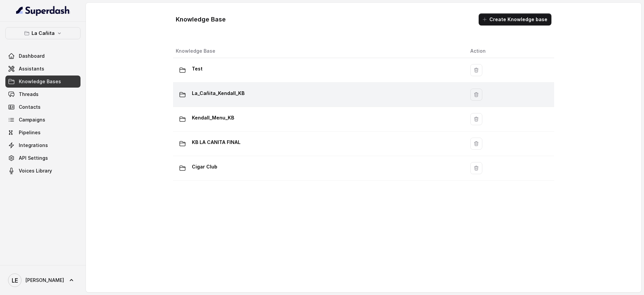  I want to click on a: Dashboard, so click(43, 56).